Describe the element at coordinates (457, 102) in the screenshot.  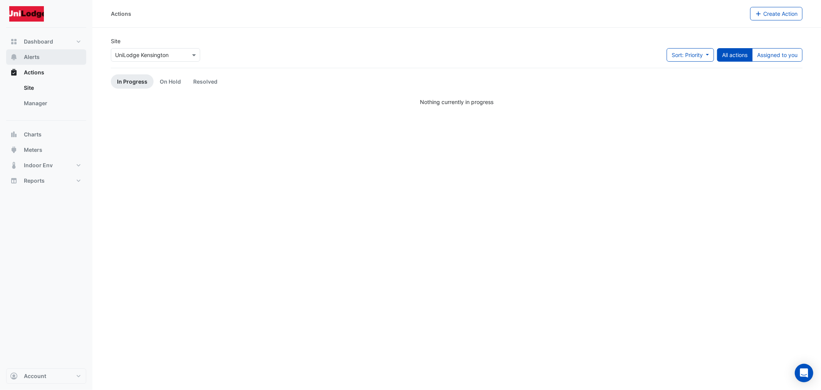
I see `div: Nothing currently in progress` at that location.